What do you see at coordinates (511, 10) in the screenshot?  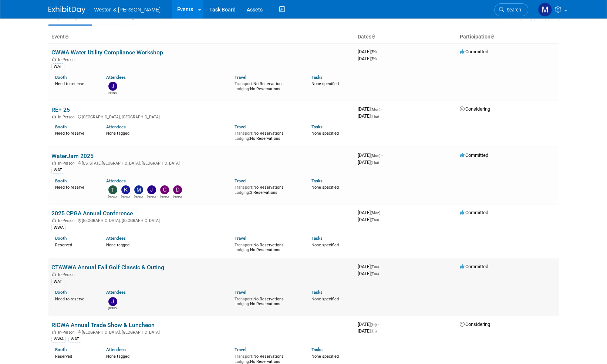 I see `a: Search` at bounding box center [511, 10].